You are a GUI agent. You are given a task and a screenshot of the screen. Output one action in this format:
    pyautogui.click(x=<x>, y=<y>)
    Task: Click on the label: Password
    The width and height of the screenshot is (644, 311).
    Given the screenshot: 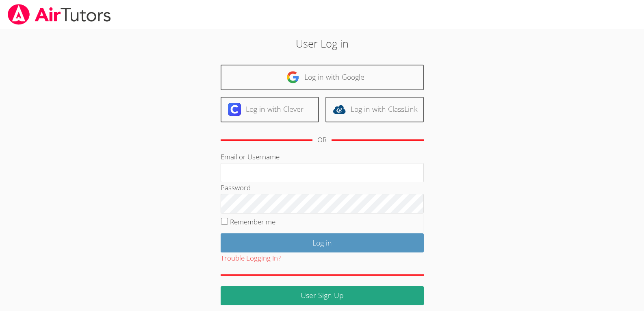 What is the action you would take?
    pyautogui.click(x=236, y=188)
    